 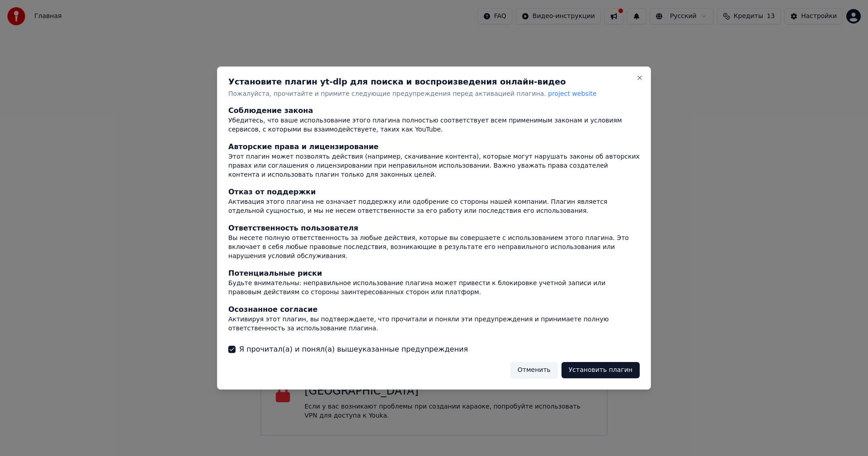 What do you see at coordinates (434, 126) in the screenshot?
I see `div: Убедитесь, что ваше использование этого плагина полностью соответствует всем применимым законам и...` at bounding box center [434, 126].